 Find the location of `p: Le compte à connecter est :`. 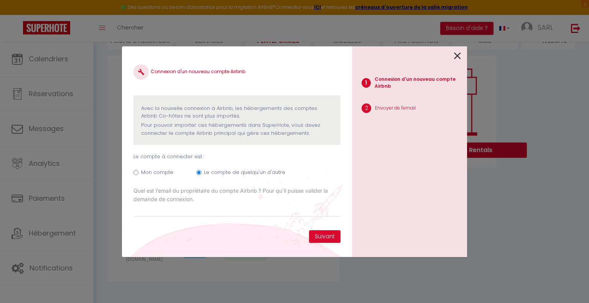

p: Le compte à connecter est : is located at coordinates (237, 157).